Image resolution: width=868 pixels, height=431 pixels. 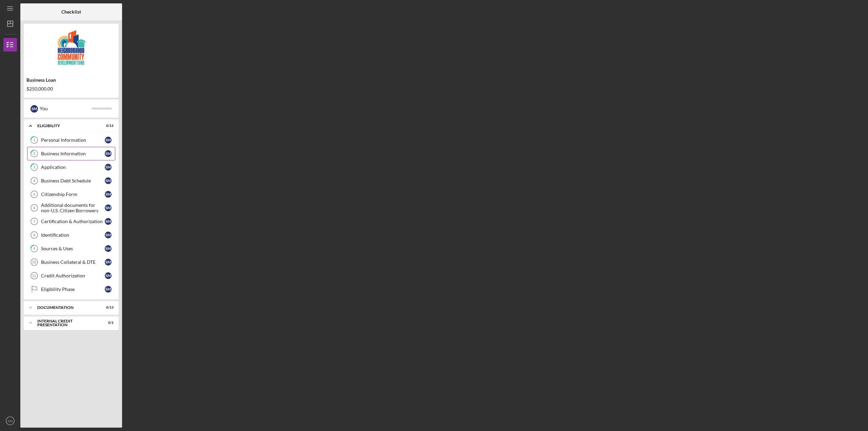 What do you see at coordinates (67, 126) in the screenshot?
I see `div: Eligibility` at bounding box center [67, 126].